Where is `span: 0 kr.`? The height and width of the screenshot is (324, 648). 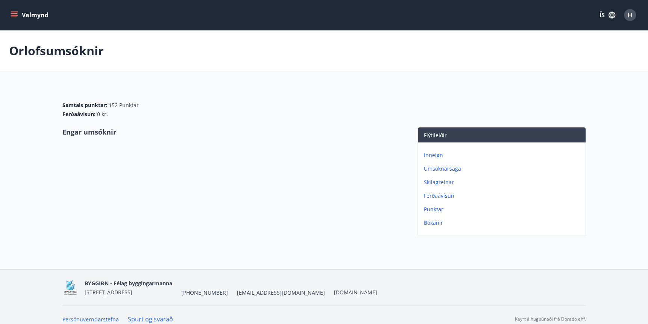 span: 0 kr. is located at coordinates (102, 114).